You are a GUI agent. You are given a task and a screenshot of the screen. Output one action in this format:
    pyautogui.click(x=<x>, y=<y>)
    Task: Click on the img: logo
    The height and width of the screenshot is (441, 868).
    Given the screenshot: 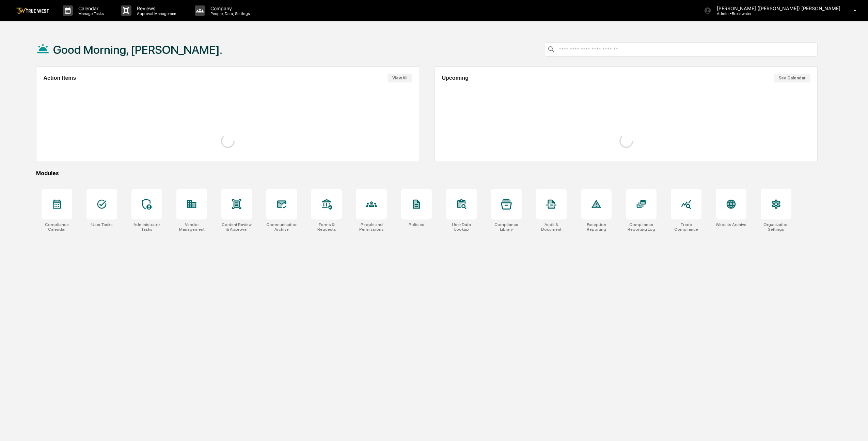 What is the action you would take?
    pyautogui.click(x=32, y=11)
    